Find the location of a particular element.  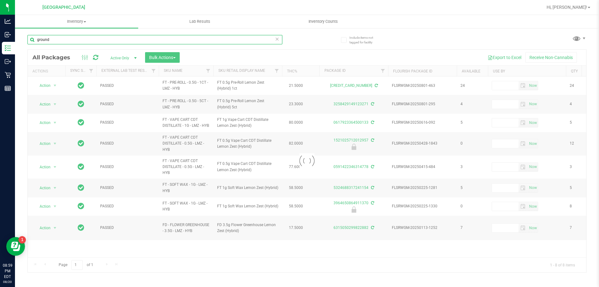

inline-svg: Outbound is located at coordinates (8, 61).